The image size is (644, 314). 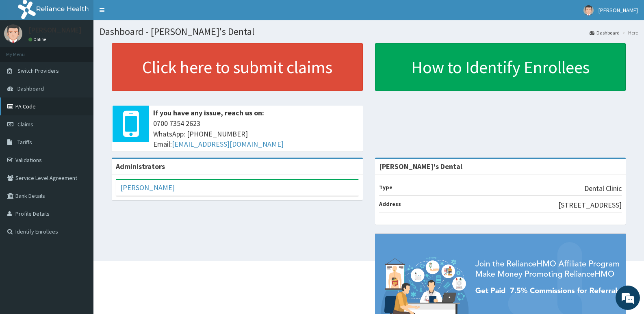 I want to click on a: Click here to submit claims, so click(x=237, y=67).